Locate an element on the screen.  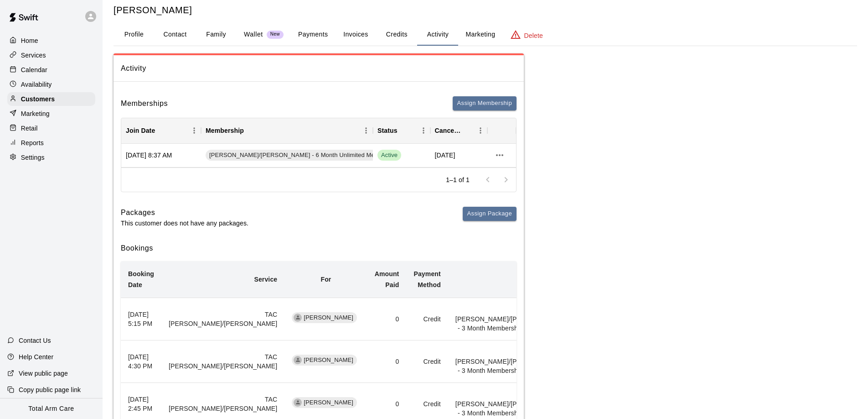
p: Copy public page link is located at coordinates (50, 390).